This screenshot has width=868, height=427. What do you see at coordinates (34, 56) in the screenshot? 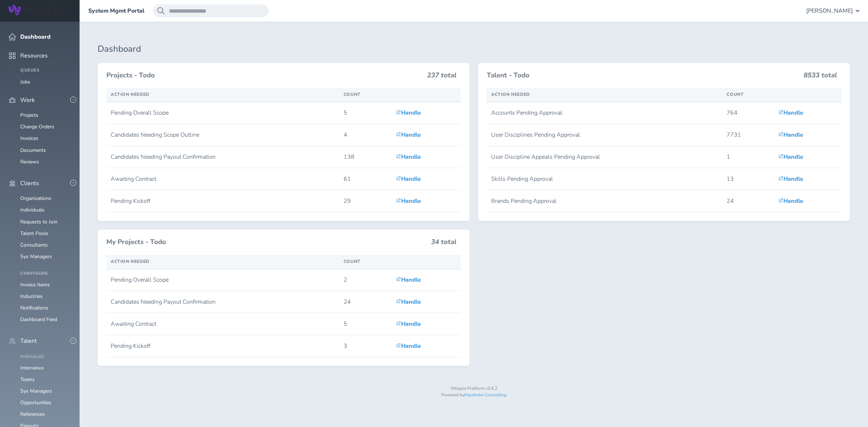
I see `span: Resources` at bounding box center [34, 56].